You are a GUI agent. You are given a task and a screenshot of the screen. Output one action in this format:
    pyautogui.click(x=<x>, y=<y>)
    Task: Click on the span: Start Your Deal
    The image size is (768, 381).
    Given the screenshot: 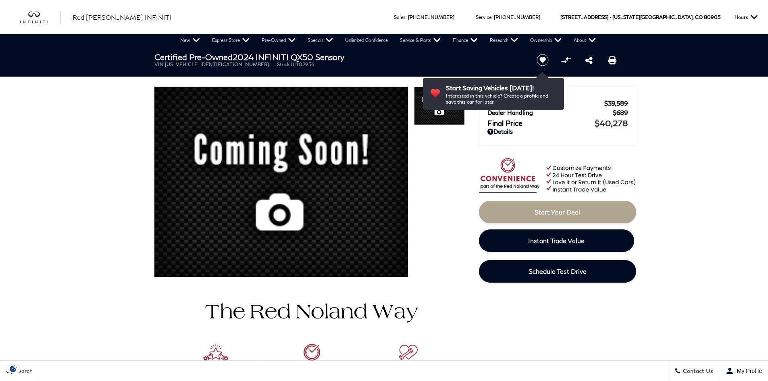 What is the action you would take?
    pyautogui.click(x=557, y=212)
    